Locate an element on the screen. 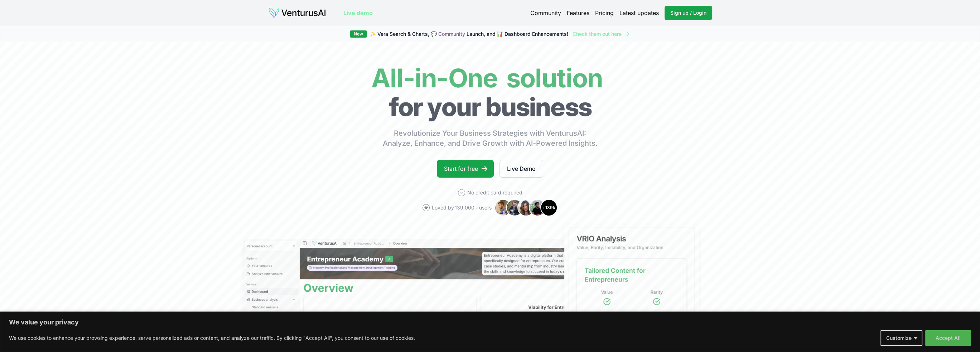  img: Avatar 1 is located at coordinates (503, 208).